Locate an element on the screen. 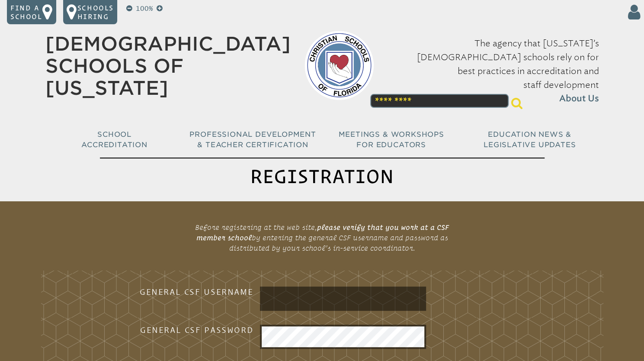 This screenshot has width=644, height=361. img: csf-logo-web-colors.png is located at coordinates (339, 65).